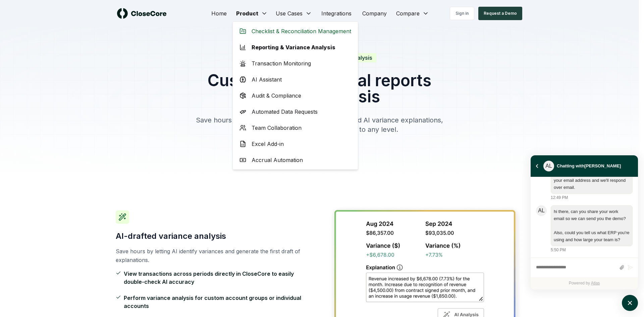 This screenshot has height=317, width=644. Describe the element at coordinates (276, 95) in the screenshot. I see `span: Audit & Compliance` at that location.